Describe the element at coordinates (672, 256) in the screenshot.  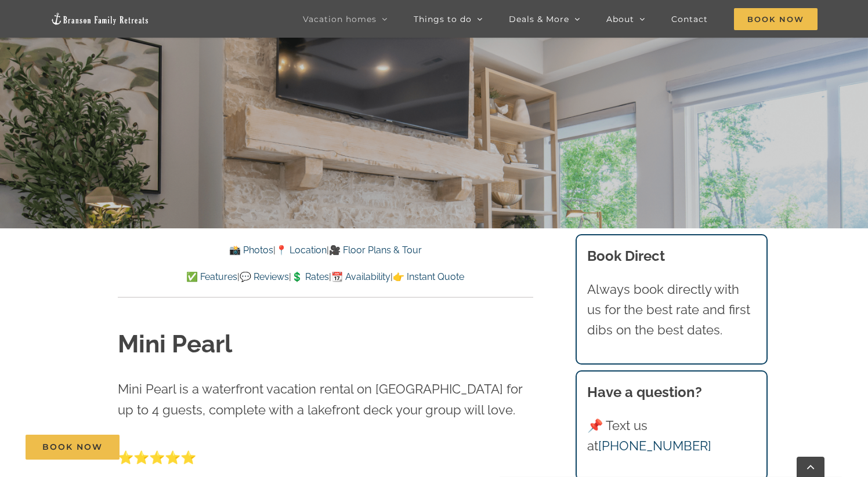
I see `h3: Book Direct` at that location.